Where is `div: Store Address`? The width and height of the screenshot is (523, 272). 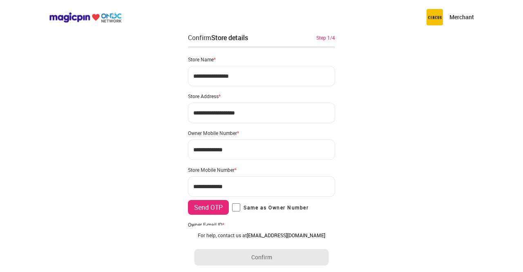
div: Store Address is located at coordinates (261, 96).